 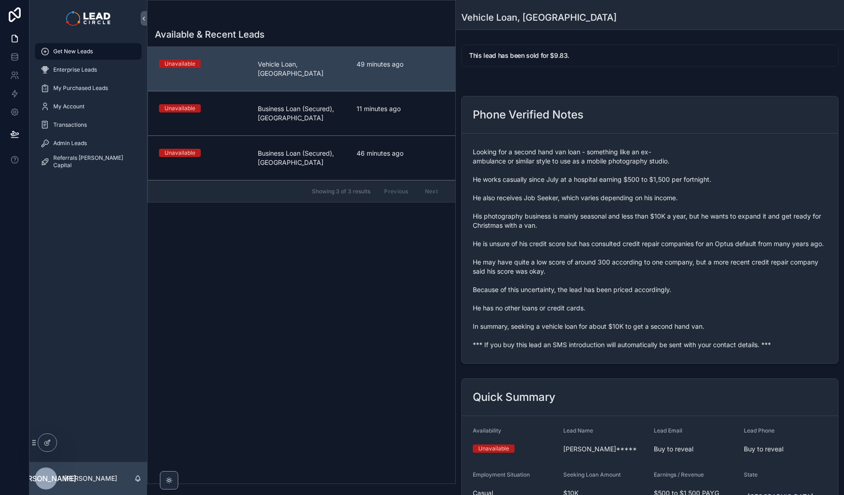 I want to click on span: Get New Leads, so click(x=73, y=51).